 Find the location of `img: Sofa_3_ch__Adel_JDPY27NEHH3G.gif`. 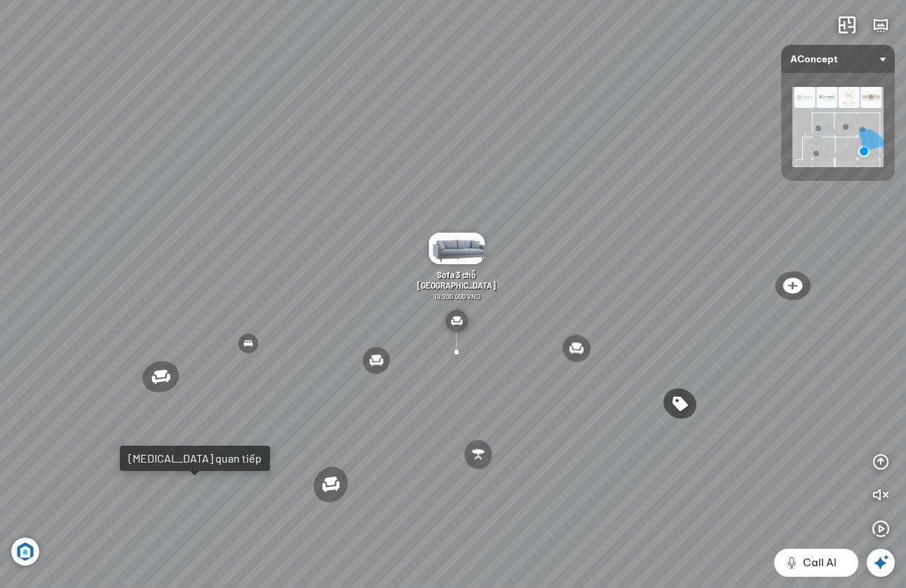

img: Sofa_3_ch__Adel_JDPY27NEHH3G.gif is located at coordinates (456, 248).